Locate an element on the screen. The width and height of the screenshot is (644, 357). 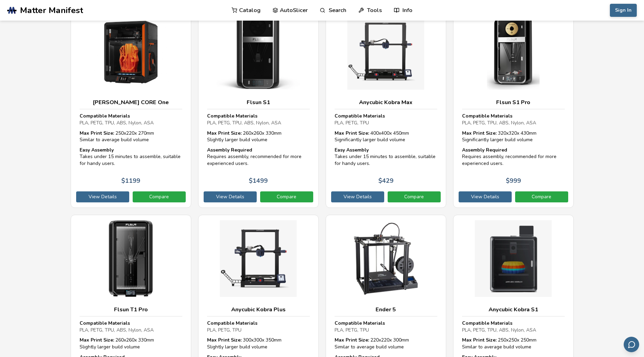
p: $ 999 is located at coordinates (513, 181).